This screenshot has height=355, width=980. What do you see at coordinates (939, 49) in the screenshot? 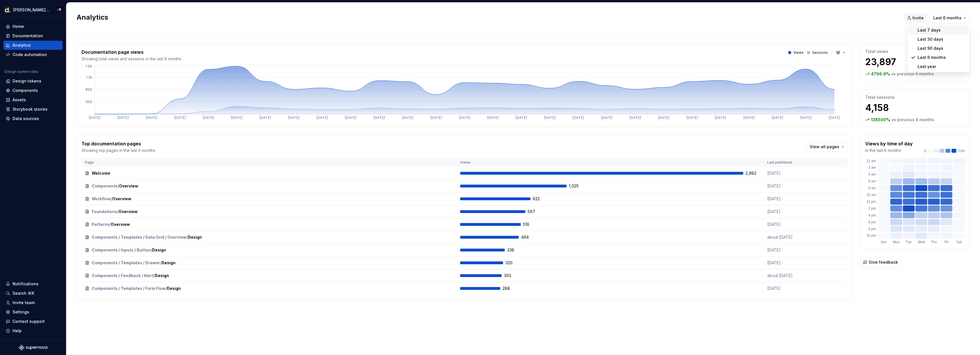
I see `div: Suggestions` at bounding box center [939, 49].